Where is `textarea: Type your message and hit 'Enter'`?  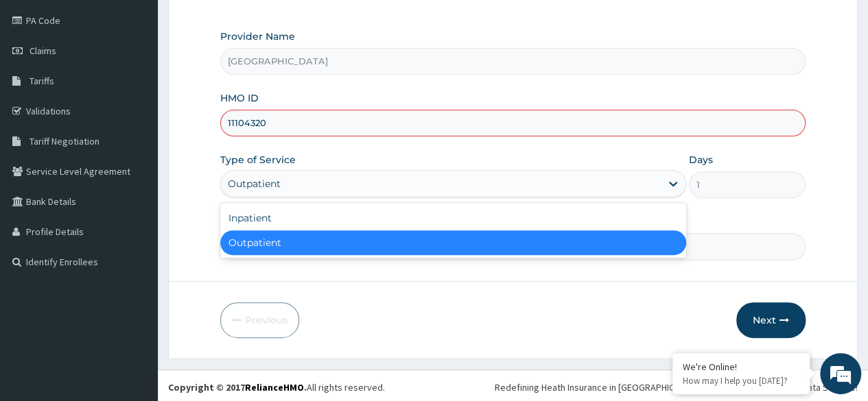
textarea: Type your message and hit 'Enter' is located at coordinates (133, 285).